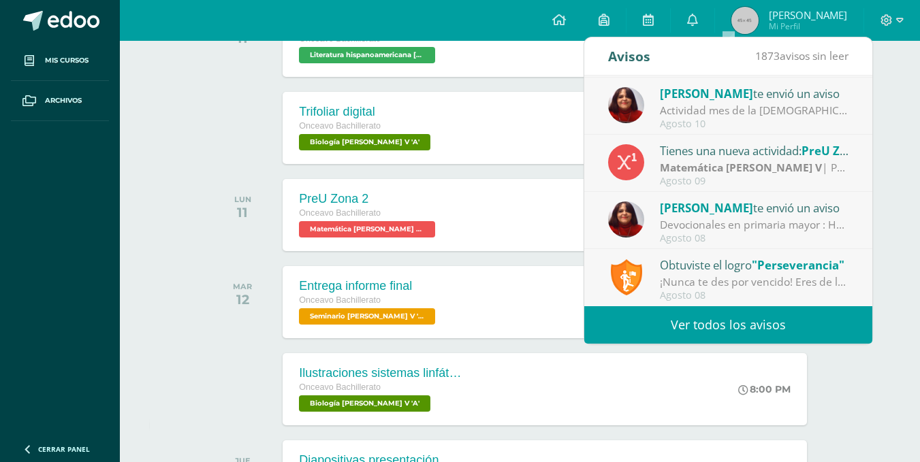  What do you see at coordinates (755, 181) in the screenshot?
I see `div: Agosto 09` at bounding box center [755, 181].